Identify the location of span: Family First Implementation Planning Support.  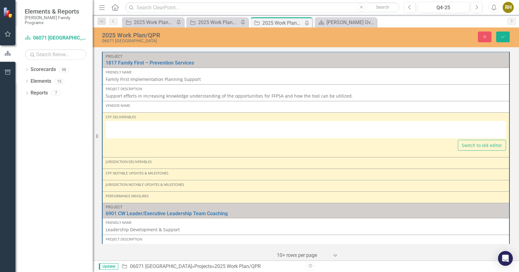
(153, 79).